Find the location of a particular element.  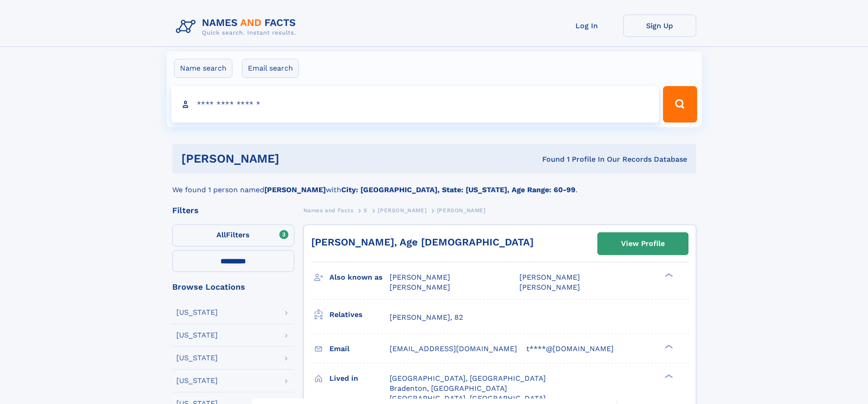

label: Filters is located at coordinates (233, 236).